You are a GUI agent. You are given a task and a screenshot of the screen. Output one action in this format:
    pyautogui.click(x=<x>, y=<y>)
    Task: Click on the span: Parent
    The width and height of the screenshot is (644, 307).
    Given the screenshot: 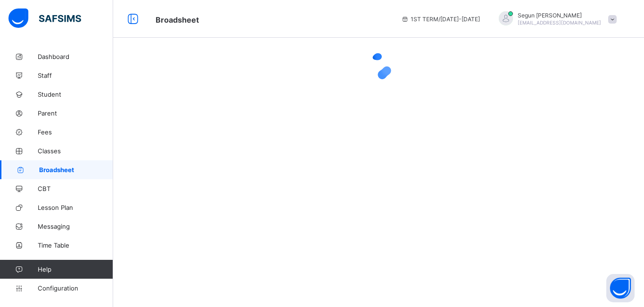 What is the action you would take?
    pyautogui.click(x=75, y=113)
    